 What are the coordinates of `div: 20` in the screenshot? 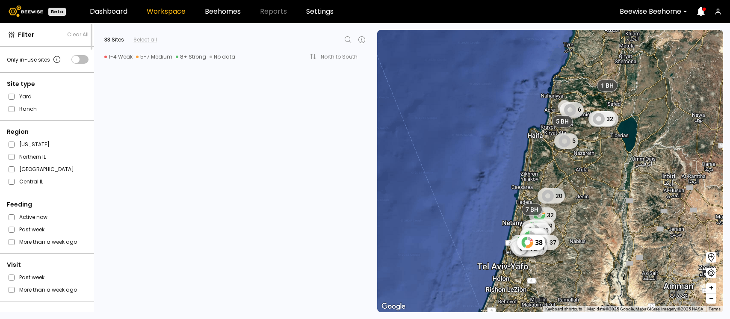 It's located at (551, 196).